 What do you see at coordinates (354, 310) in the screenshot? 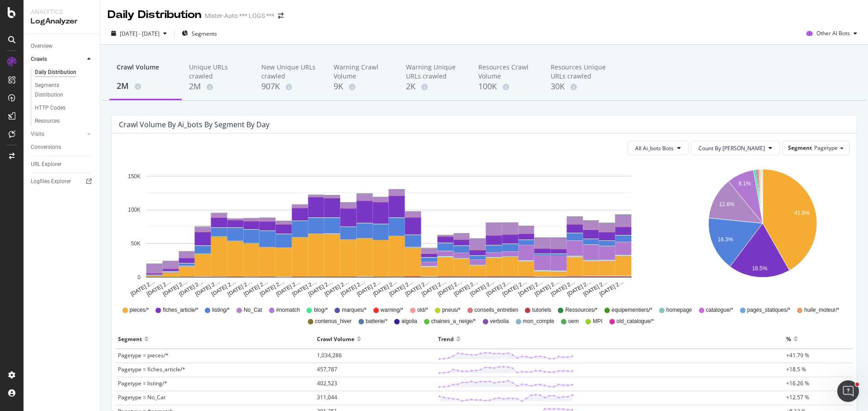
I see `span: marques/*` at bounding box center [354, 310].